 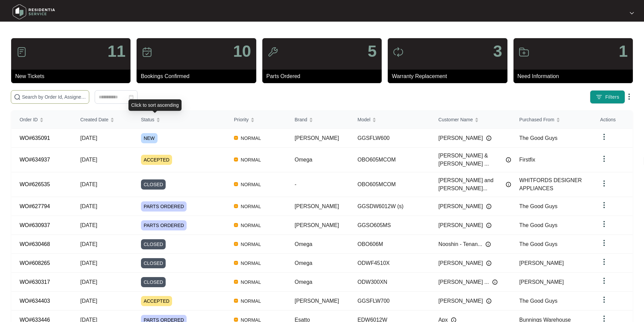 I want to click on a: WO#634403, so click(x=35, y=301).